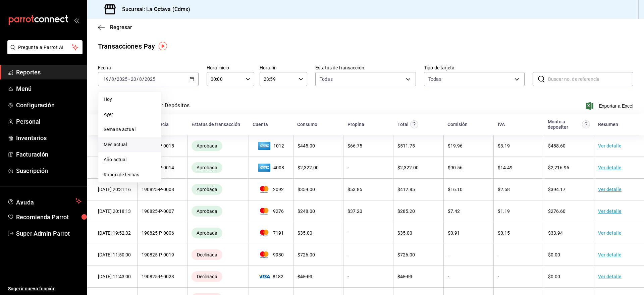 The image size is (644, 295). What do you see at coordinates (49, 89) in the screenshot?
I see `span: Menú` at bounding box center [49, 89].